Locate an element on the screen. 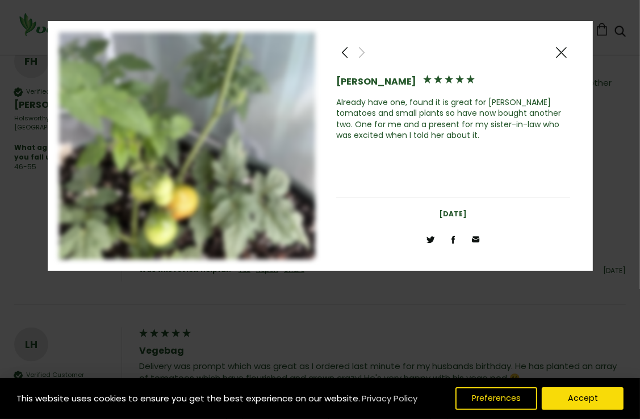 The width and height of the screenshot is (640, 419). a: Privacy Policy (opens in a new tab) is located at coordinates (390, 399).